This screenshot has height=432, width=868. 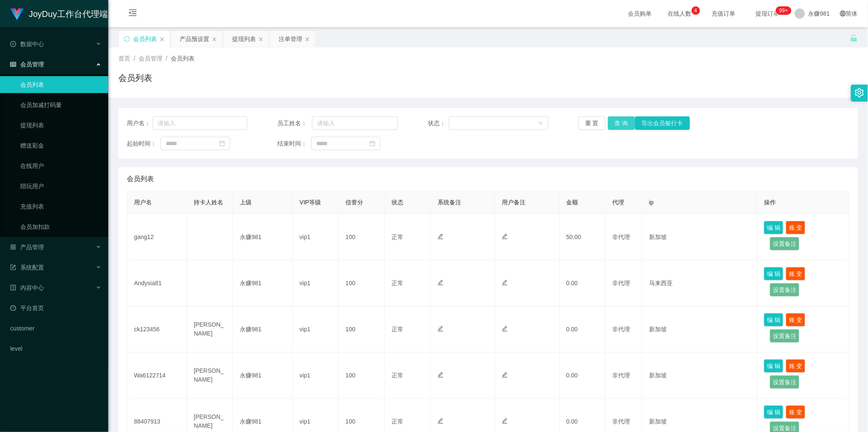 I want to click on sup: 4, so click(x=696, y=11).